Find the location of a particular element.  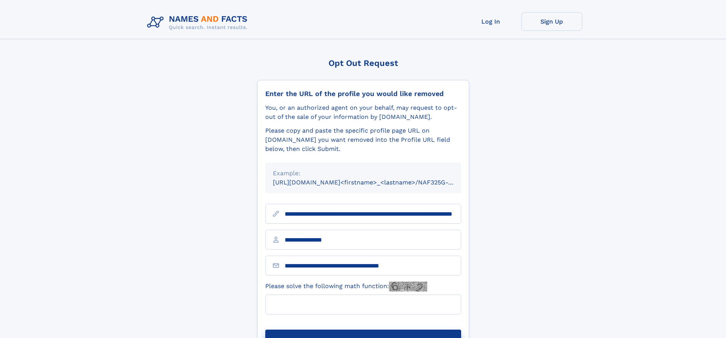

div: You, or an authorized agent on your behalf, may request to opt-out of the sale of your informatio... is located at coordinates (363, 112).